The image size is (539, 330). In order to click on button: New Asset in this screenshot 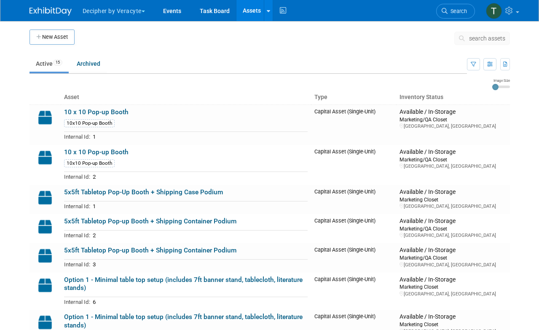, I will do `click(52, 37)`.